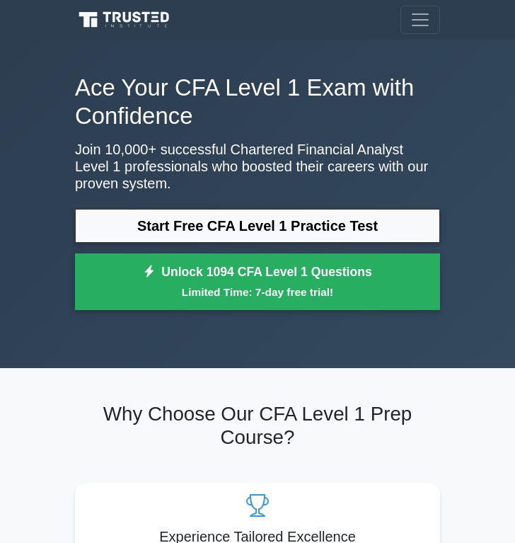 The width and height of the screenshot is (515, 543). What do you see at coordinates (257, 282) in the screenshot?
I see `a: Unlock 1094 CFA Level 1 QuestionsLimited Time: 7-day free trial!` at bounding box center [257, 282].